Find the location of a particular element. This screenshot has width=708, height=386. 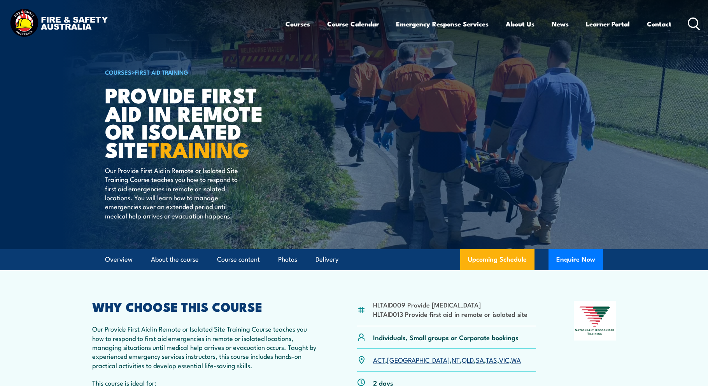

a: TAS is located at coordinates (491, 360).